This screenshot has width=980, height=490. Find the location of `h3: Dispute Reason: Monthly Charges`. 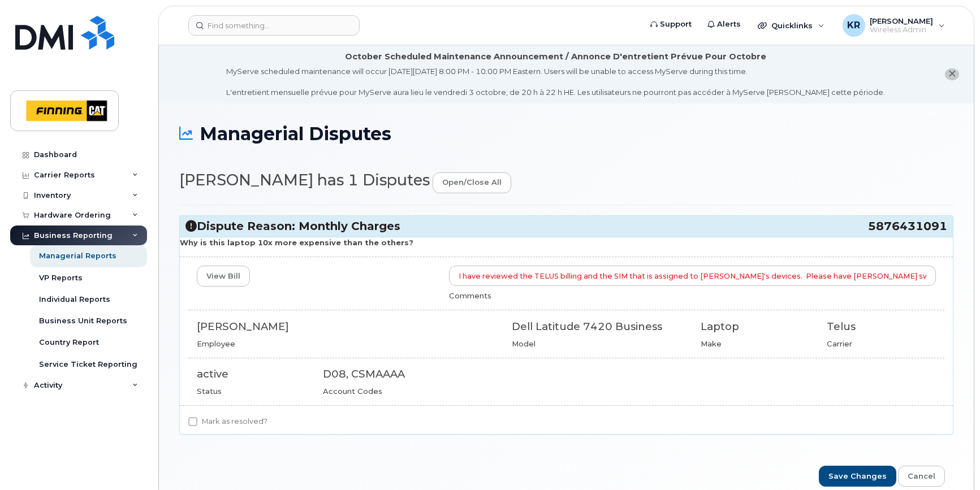

h3: Dispute Reason: Monthly Charges is located at coordinates (566, 226).